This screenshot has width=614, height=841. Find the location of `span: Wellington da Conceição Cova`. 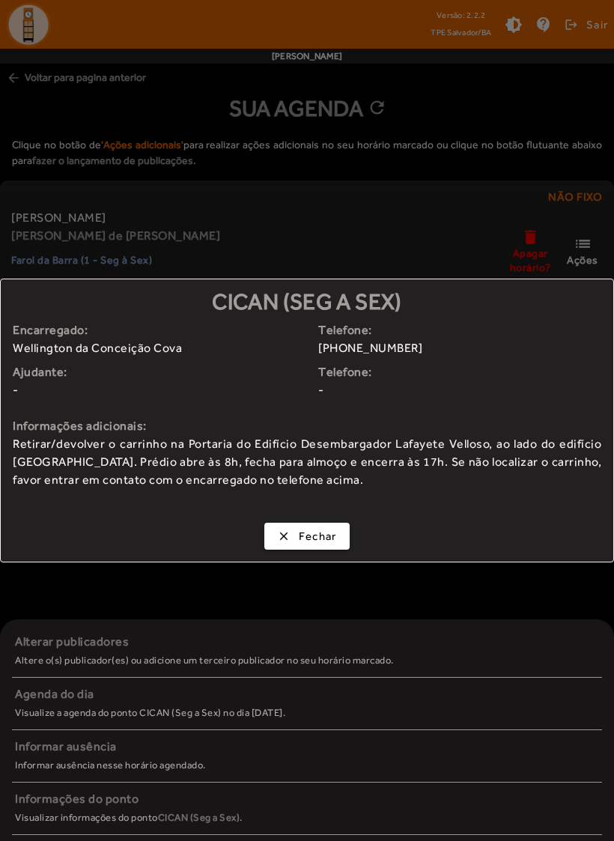

span: Wellington da Conceição Cova is located at coordinates (160, 348).